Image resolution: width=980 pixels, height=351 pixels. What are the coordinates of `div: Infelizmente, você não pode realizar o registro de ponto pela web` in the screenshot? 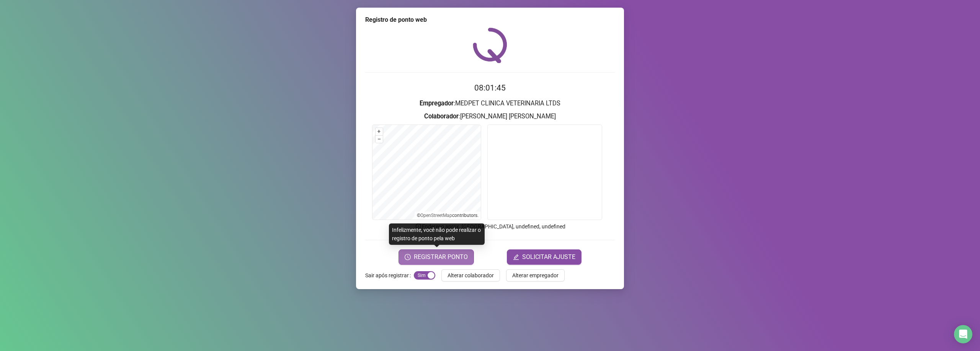 It's located at (437, 234).